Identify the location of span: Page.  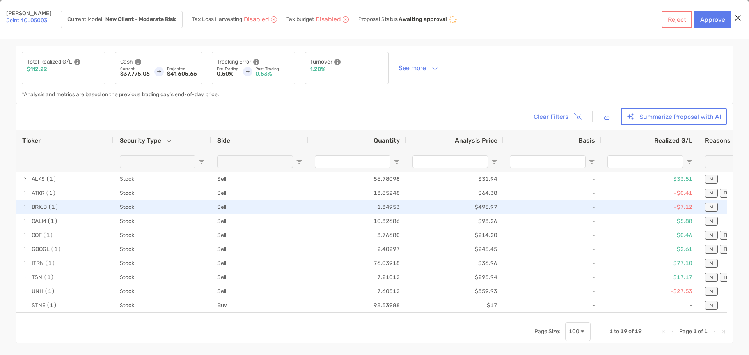
(685, 332).